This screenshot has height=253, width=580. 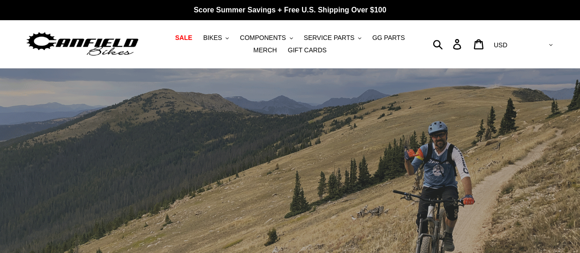 What do you see at coordinates (265, 50) in the screenshot?
I see `span: MERCH` at bounding box center [265, 50].